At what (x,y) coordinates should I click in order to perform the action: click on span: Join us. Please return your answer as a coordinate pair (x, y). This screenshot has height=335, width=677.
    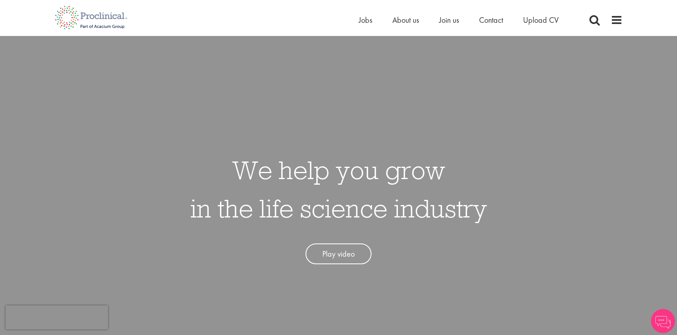
    Looking at the image, I should click on (449, 20).